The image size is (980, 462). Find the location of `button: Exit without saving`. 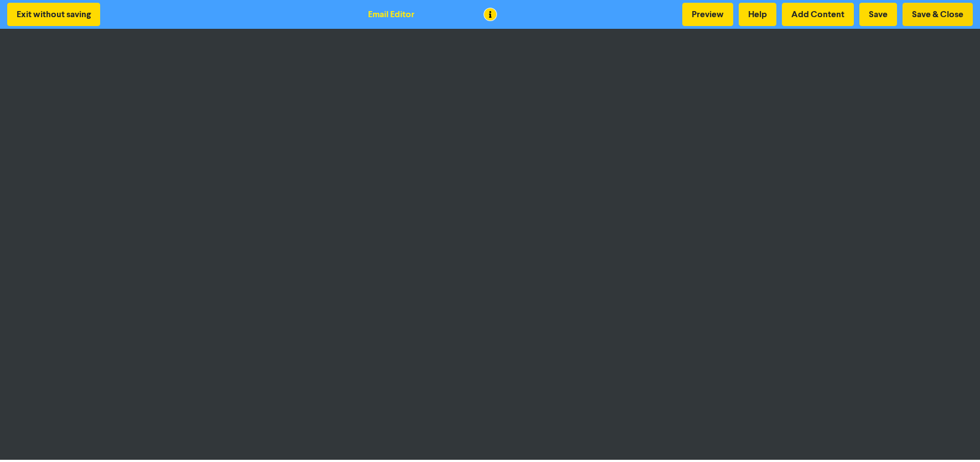

button: Exit without saving is located at coordinates (54, 14).